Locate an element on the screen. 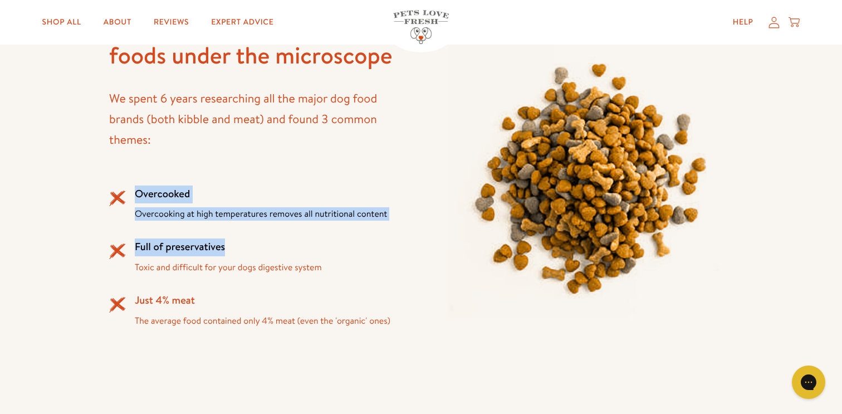  h3: Just 4% meat is located at coordinates (262, 301).